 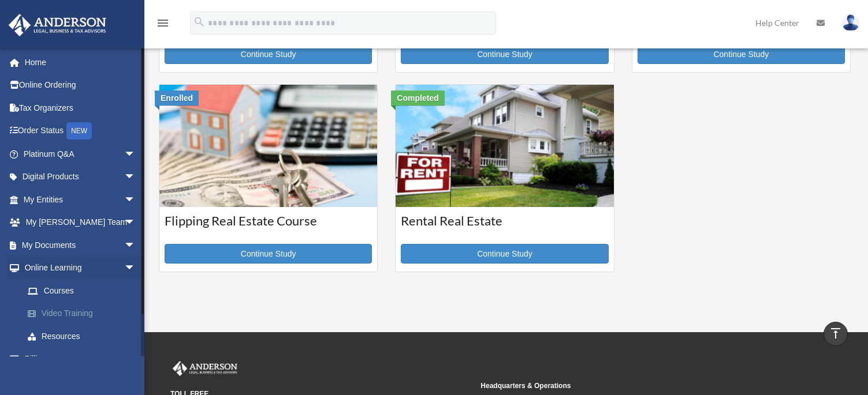 What do you see at coordinates (80, 62) in the screenshot?
I see `a: Home` at bounding box center [80, 62].